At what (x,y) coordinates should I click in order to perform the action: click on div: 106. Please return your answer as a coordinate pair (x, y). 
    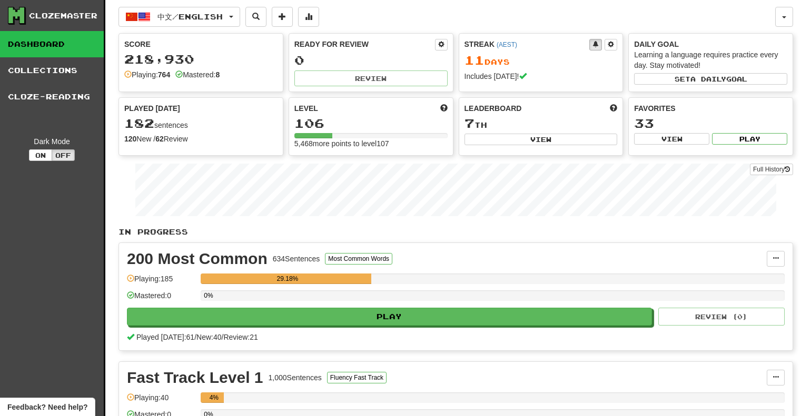
    Looking at the image, I should click on (371, 123).